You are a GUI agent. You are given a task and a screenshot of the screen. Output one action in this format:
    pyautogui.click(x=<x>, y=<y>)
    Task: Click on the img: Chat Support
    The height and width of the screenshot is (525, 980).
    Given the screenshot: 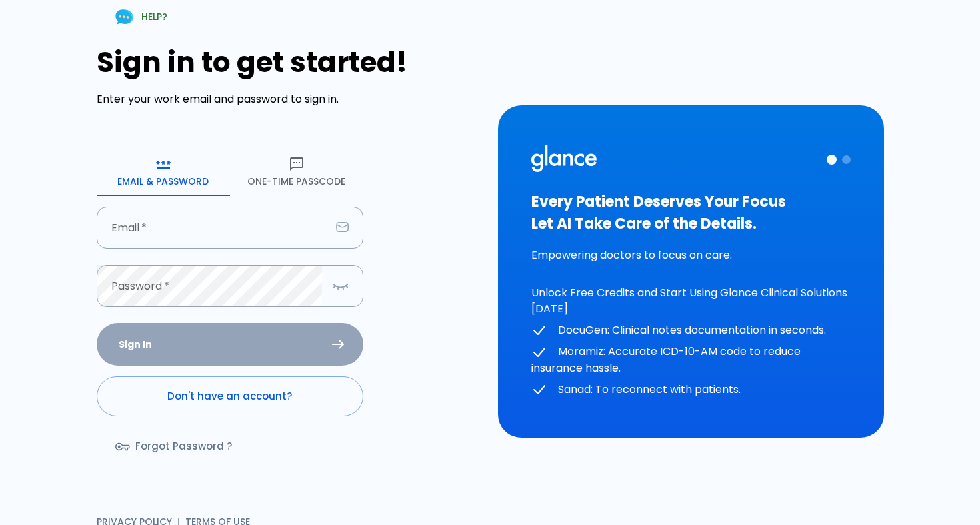 What is the action you would take?
    pyautogui.click(x=124, y=17)
    